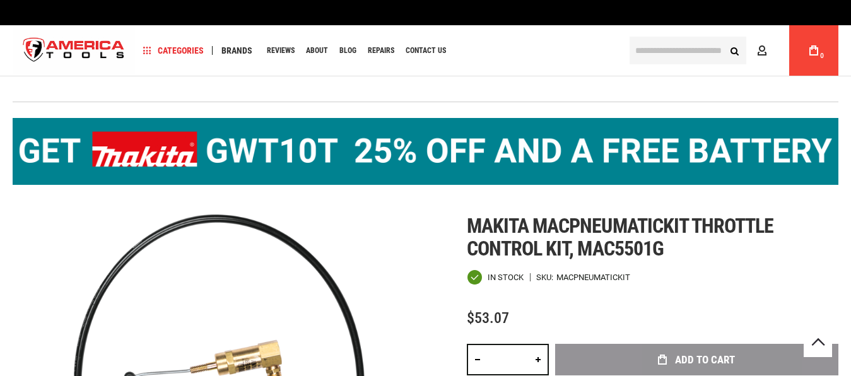 The image size is (851, 376). Describe the element at coordinates (495, 277) in the screenshot. I see `div: Availability` at that location.